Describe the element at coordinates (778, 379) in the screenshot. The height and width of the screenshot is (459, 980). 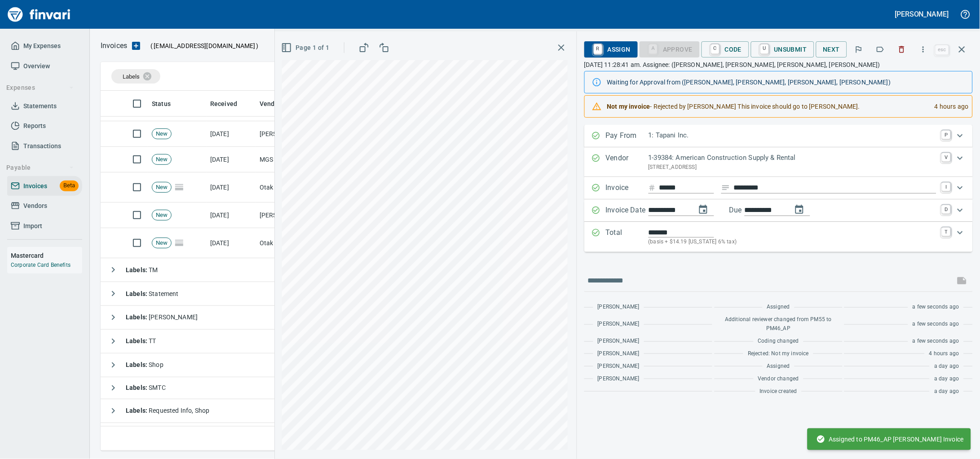
I see `span: Vendor changed` at that location.